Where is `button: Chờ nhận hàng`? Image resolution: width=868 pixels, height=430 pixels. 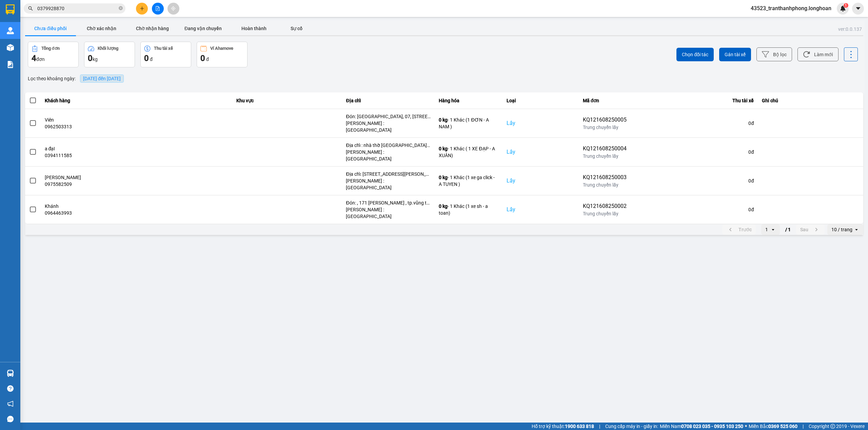
button: Chờ nhận hàng is located at coordinates (152, 28).